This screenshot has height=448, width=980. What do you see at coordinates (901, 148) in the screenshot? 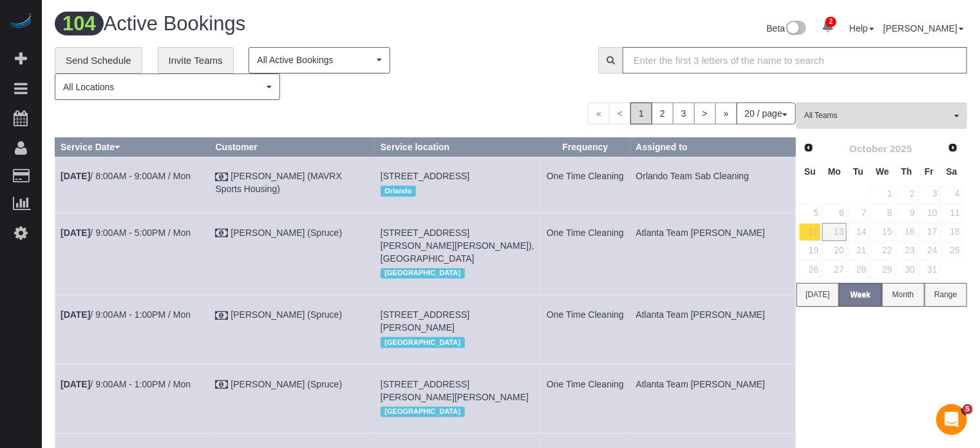
I see `span: 2025` at bounding box center [901, 148].